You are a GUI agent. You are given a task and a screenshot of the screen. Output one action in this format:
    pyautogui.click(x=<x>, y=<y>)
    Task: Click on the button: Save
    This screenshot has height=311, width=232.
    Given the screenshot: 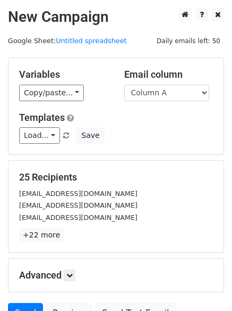 What is the action you would take?
    pyautogui.click(x=90, y=135)
    